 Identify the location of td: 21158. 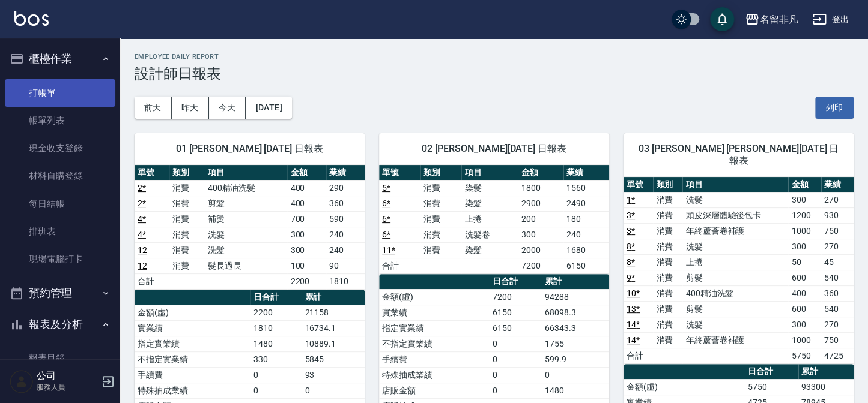
(333, 312).